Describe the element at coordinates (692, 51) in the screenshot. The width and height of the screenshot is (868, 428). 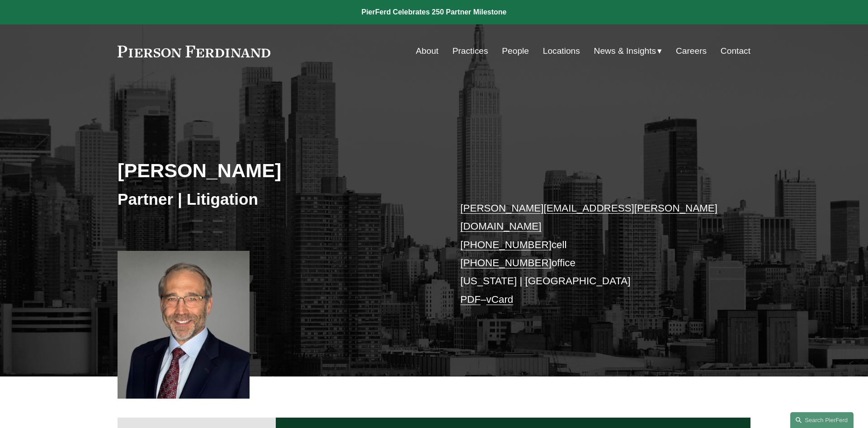
I see `a: Careers` at that location.